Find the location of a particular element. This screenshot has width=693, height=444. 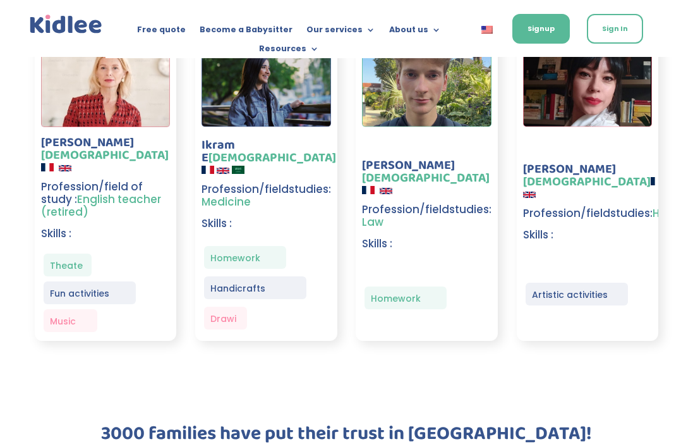

a: Our services is located at coordinates (341, 32).